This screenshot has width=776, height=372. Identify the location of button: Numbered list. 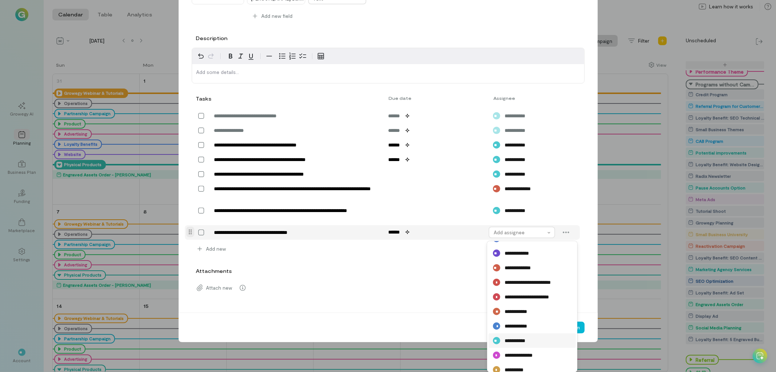
(293, 56).